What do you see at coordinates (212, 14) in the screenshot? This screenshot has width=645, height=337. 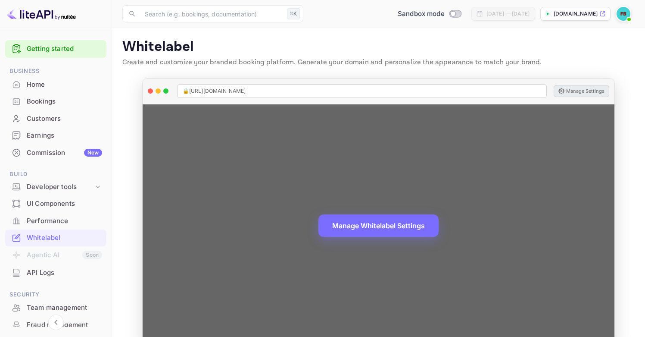 I see `input: Search (e.g. bookings, documentation)` at bounding box center [212, 14].